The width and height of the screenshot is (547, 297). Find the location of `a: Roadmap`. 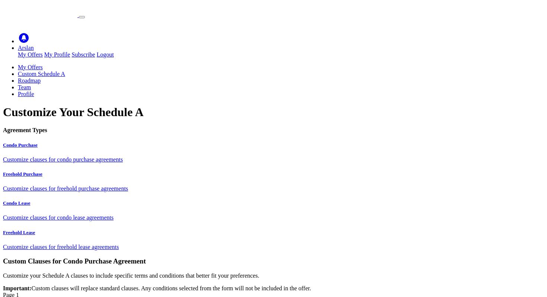

a: Roadmap is located at coordinates (29, 80).